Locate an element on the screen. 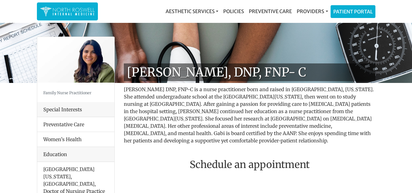  small: Family Nurse Practitioner is located at coordinates (67, 93).